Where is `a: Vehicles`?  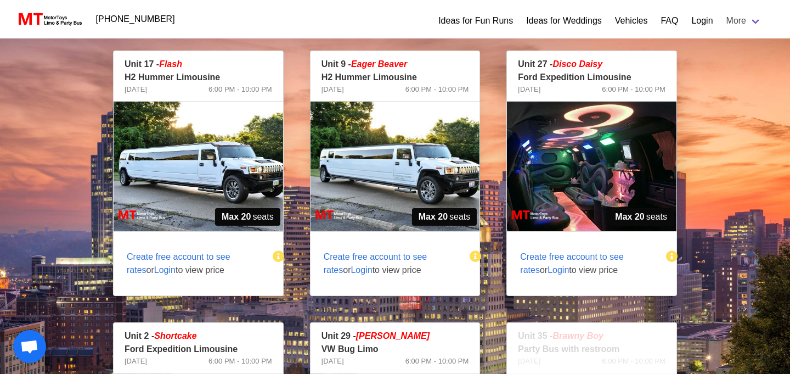 a: Vehicles is located at coordinates (631, 21).